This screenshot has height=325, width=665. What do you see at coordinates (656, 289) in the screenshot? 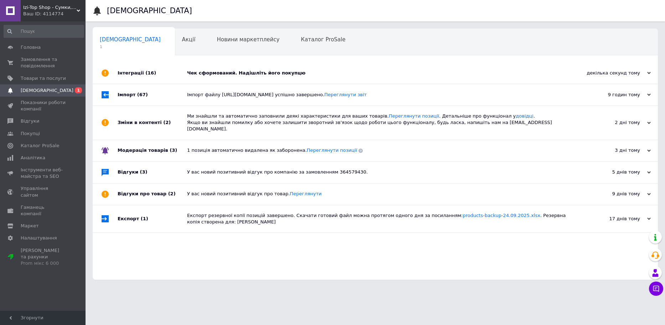
I see `button: Чат з покупцем` at bounding box center [656, 289].